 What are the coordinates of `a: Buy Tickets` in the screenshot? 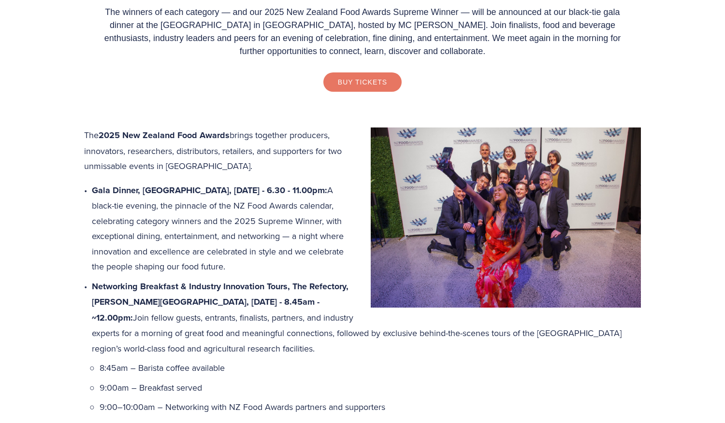 It's located at (363, 82).